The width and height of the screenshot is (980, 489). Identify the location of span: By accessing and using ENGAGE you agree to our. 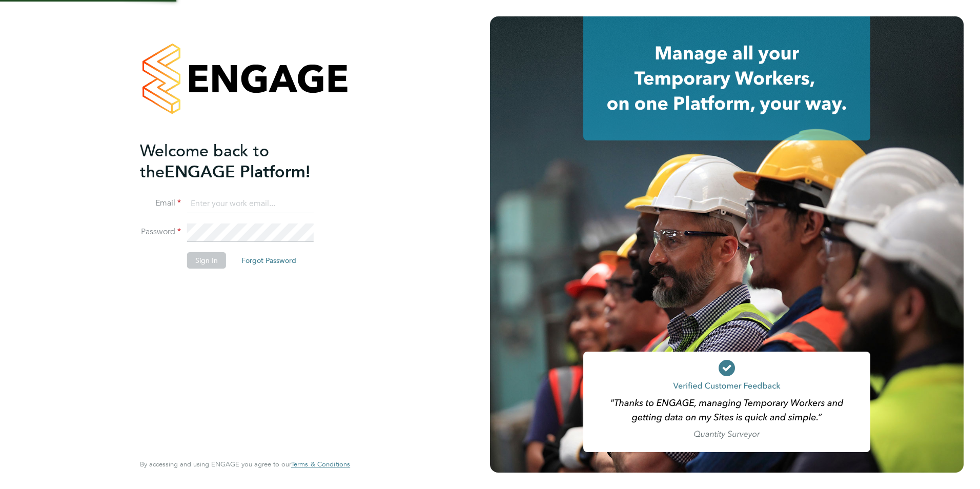
(245, 464).